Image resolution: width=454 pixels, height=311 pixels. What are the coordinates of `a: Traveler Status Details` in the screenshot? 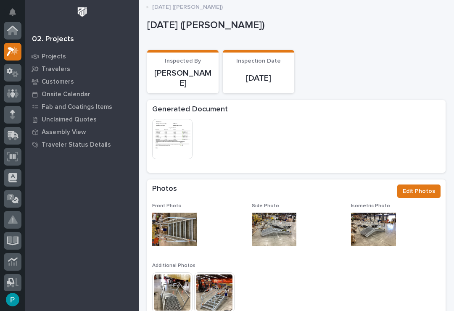 It's located at (82, 145).